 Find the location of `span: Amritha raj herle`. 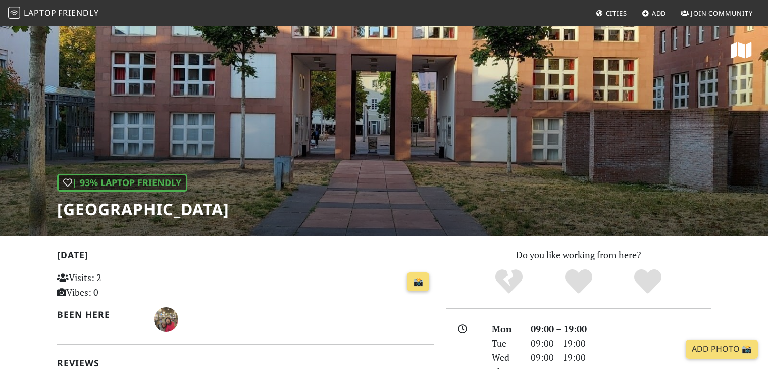

span: Amritha raj herle is located at coordinates (166, 318).